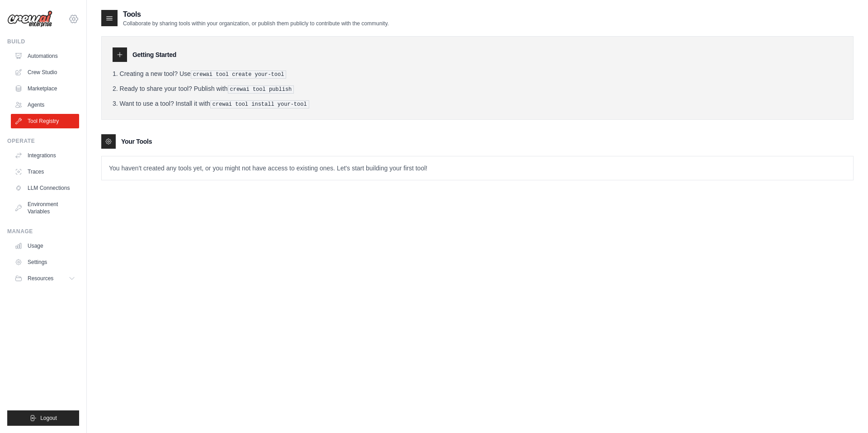 Image resolution: width=868 pixels, height=433 pixels. What do you see at coordinates (477, 89) in the screenshot?
I see `li: Ready to share your tool? Publish with` at bounding box center [477, 89].